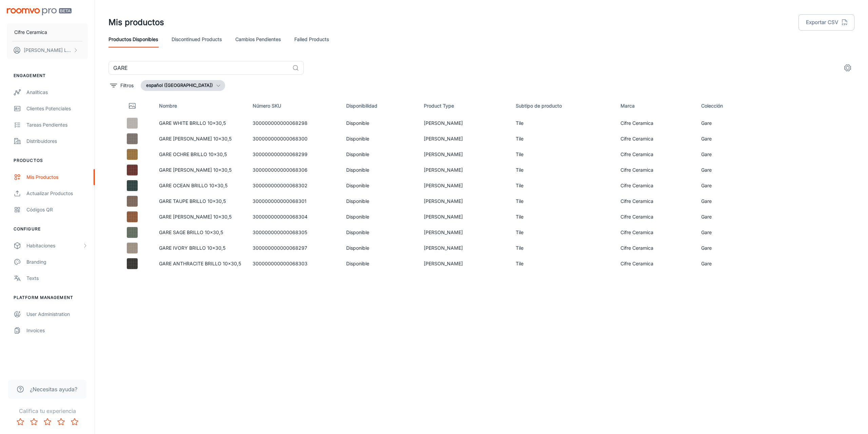 The width and height of the screenshot is (868, 434). I want to click on button: Rate 1 star, so click(21, 422).